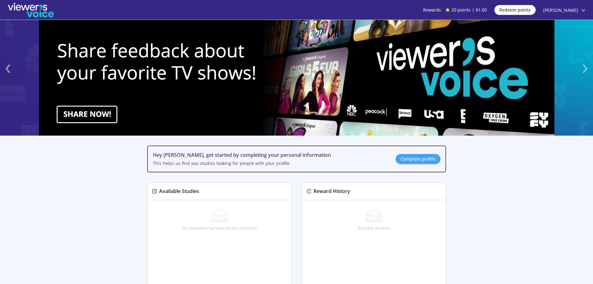 Image resolution: width=593 pixels, height=284 pixels. I want to click on div: No past studies, so click(374, 228).